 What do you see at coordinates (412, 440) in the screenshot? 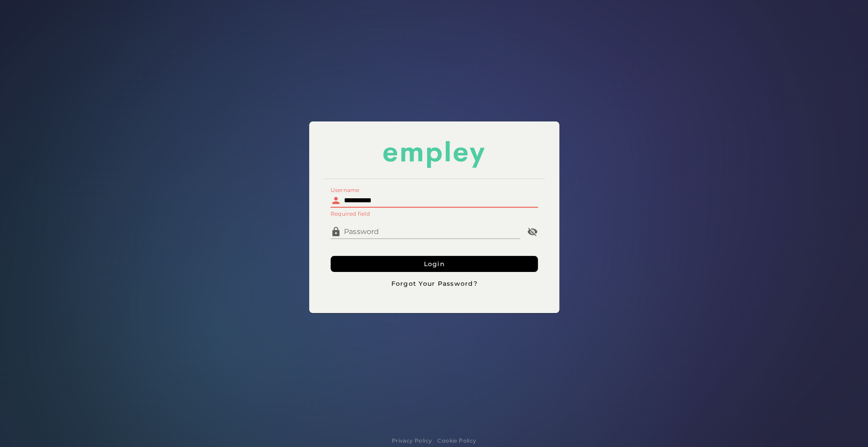
I see `a: Privacy Policy` at bounding box center [412, 440].